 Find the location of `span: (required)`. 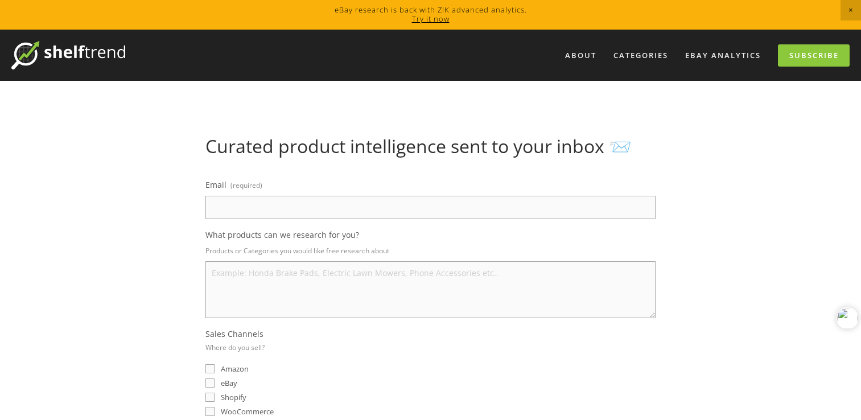

span: (required) is located at coordinates (246, 185).